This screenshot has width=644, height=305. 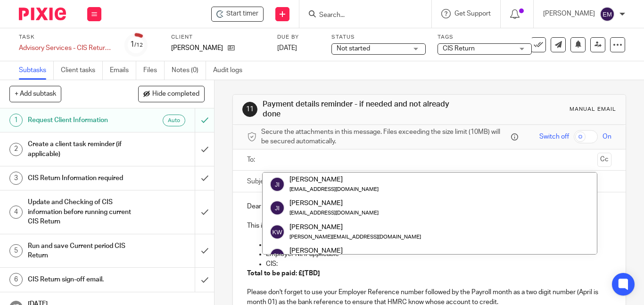 I want to click on div: 6, so click(x=16, y=279).